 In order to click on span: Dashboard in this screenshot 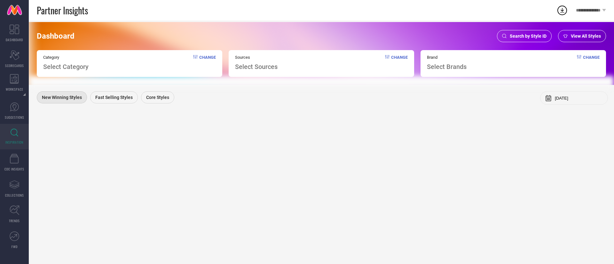, I will do `click(56, 36)`.